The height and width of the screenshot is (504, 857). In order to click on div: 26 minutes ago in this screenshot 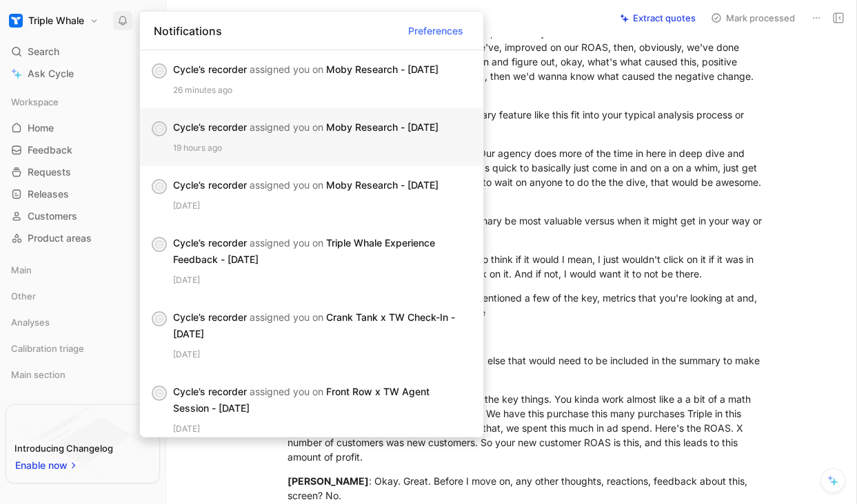, I will do `click(323, 90)`.